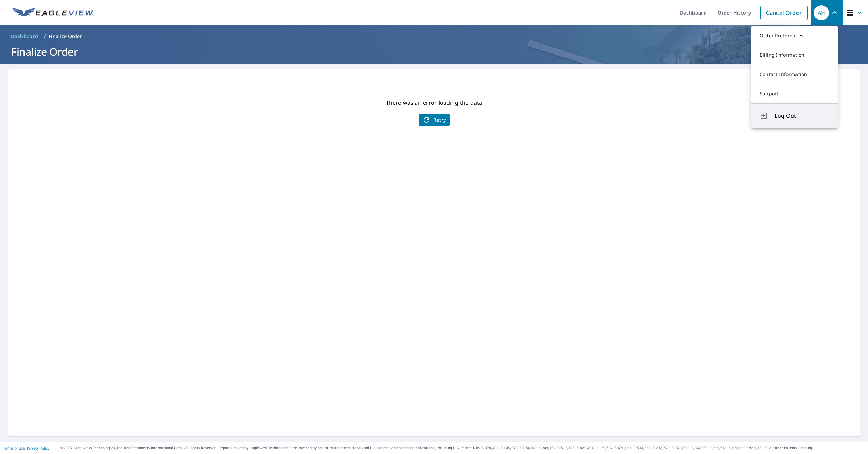 This screenshot has height=454, width=868. What do you see at coordinates (783, 12) in the screenshot?
I see `a: Cancel Order` at bounding box center [783, 12].